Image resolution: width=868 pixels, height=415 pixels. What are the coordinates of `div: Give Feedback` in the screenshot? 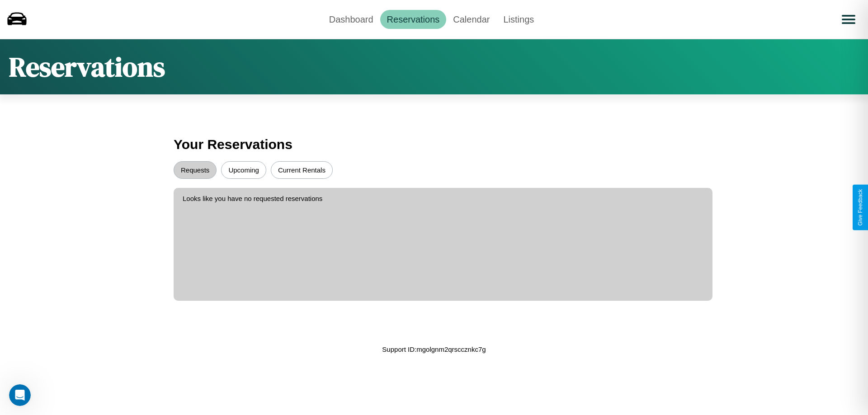 It's located at (860, 207).